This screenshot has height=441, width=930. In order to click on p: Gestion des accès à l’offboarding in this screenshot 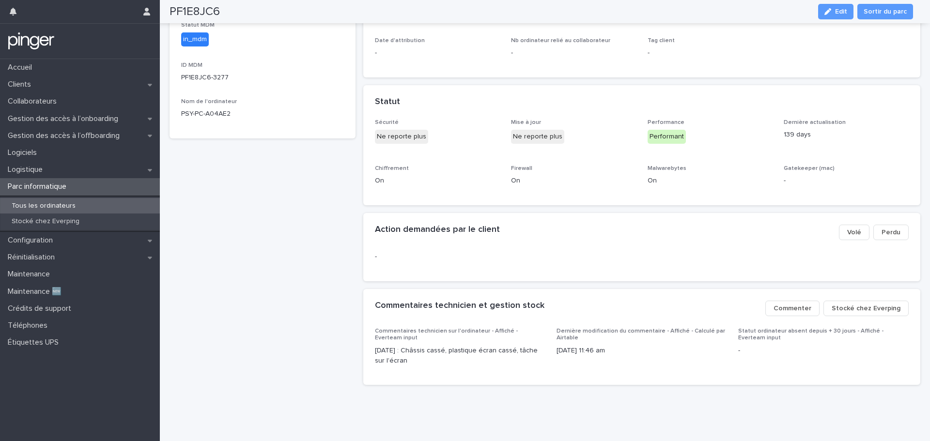, I will do `click(65, 136)`.